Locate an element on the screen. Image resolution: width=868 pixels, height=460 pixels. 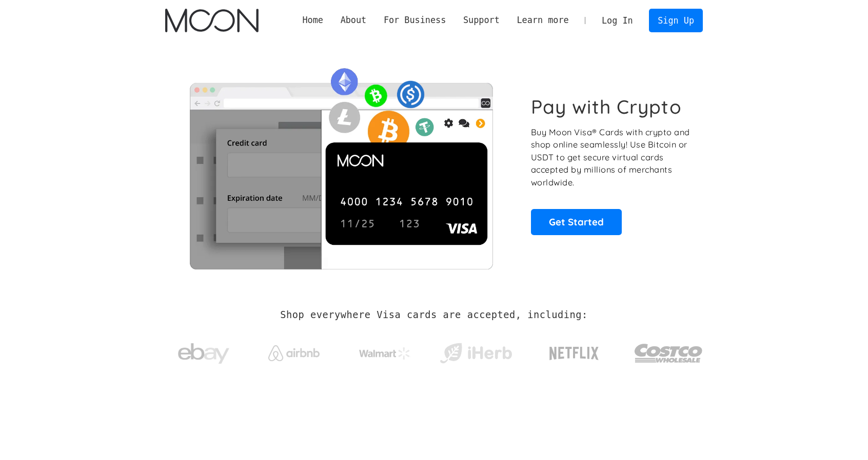
a: home is located at coordinates (211, 21).